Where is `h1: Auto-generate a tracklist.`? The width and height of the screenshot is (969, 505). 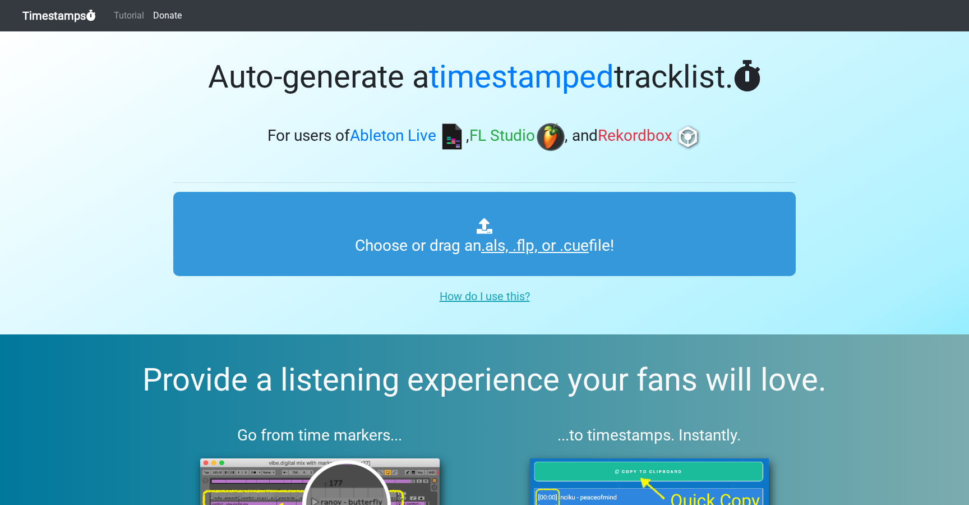
h1: Auto-generate a tracklist. is located at coordinates (485, 77).